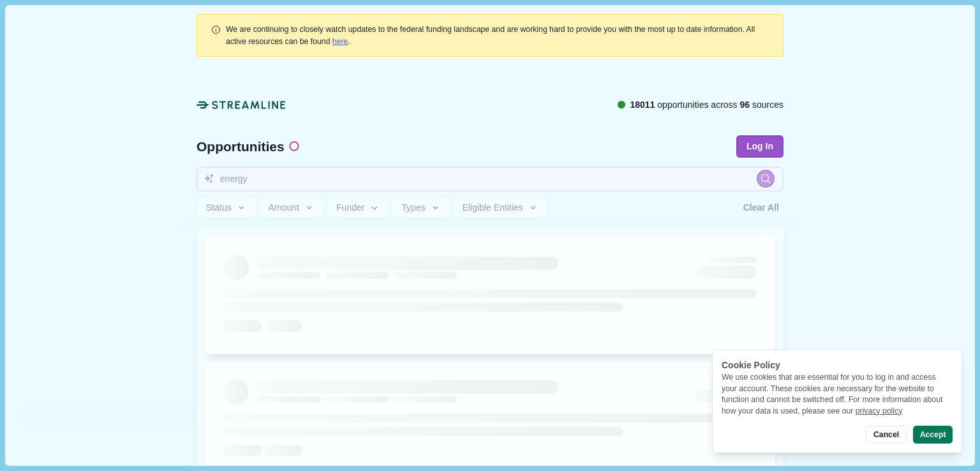  Describe the element at coordinates (490, 35) in the screenshot. I see `span: We are continuing to closely watch updates to the federal funding landscape and are working hard ...` at that location.